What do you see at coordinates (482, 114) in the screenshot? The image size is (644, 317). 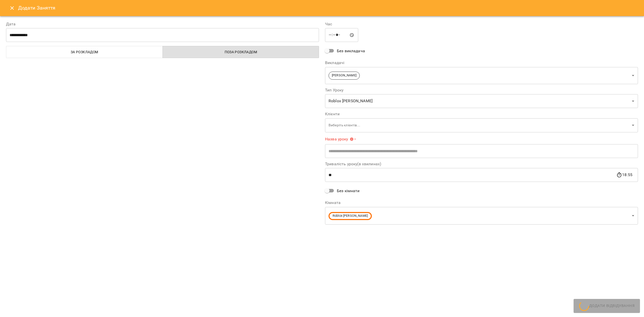 I see `label: Клієнти` at bounding box center [482, 114].